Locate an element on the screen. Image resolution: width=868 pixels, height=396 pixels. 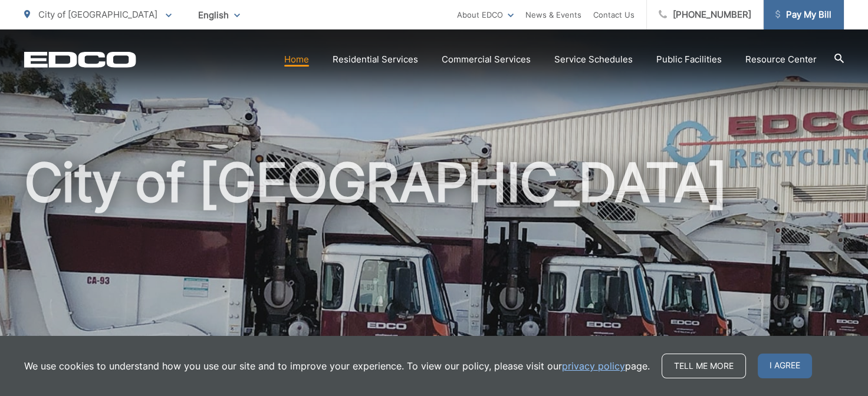
span: I agree is located at coordinates (785, 366).